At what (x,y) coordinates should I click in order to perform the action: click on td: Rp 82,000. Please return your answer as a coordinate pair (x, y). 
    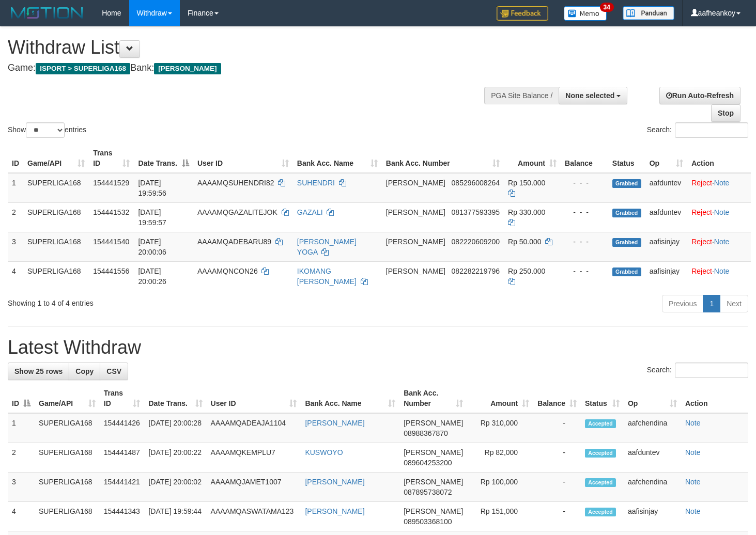
    Looking at the image, I should click on (500, 457).